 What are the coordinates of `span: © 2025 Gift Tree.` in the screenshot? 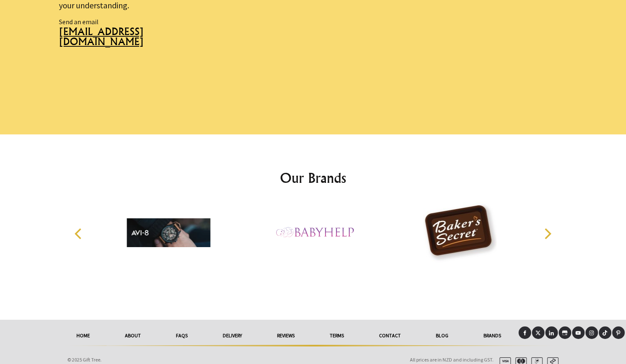 It's located at (84, 359).